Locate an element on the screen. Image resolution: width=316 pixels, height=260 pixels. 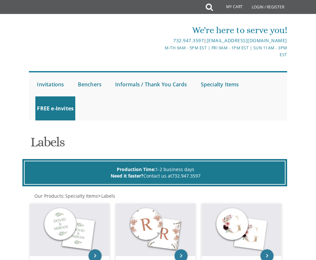
a: FREE e-Invites is located at coordinates (55, 108).